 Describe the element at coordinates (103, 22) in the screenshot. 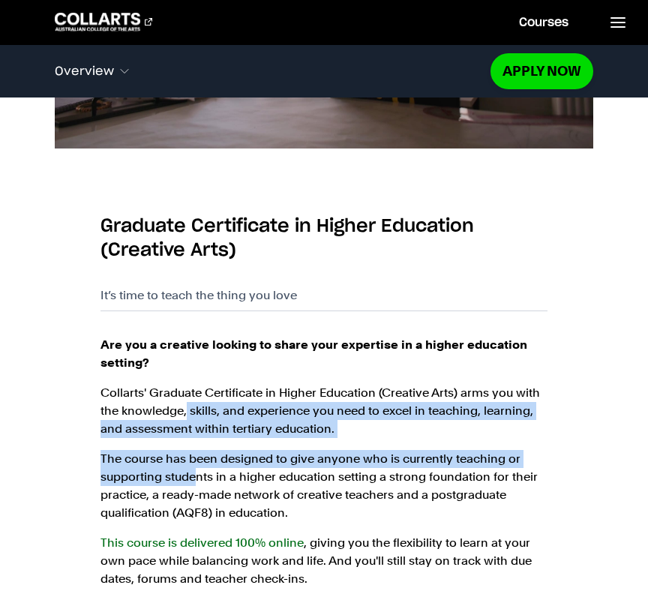

I see `div: Go to homepage` at that location.